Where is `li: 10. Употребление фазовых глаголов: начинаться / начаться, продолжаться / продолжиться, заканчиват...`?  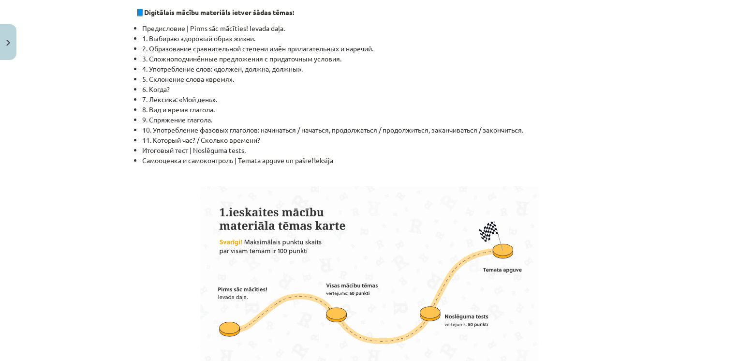
li: 10. Употребление фазовых глаголов: начинаться / начаться, продолжаться / продолжиться, заканчиват... is located at coordinates (372, 130).